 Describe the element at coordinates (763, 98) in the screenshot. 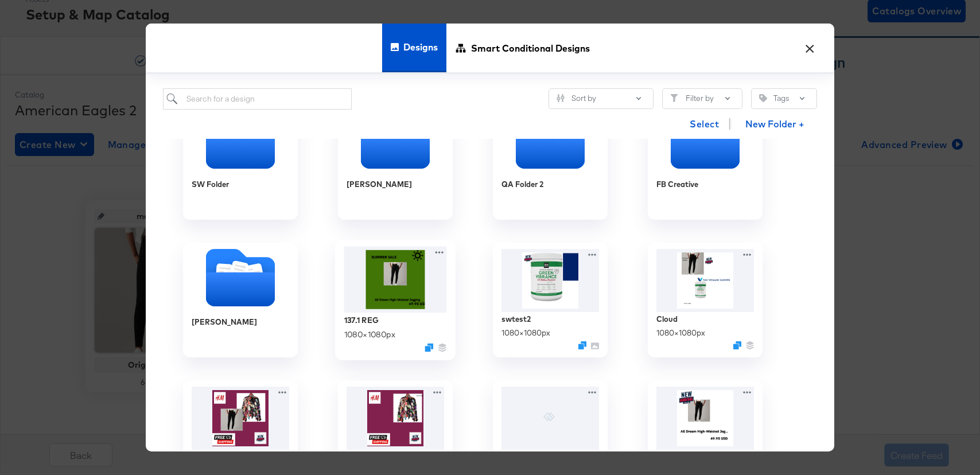

I see `svg: Tag` at that location.